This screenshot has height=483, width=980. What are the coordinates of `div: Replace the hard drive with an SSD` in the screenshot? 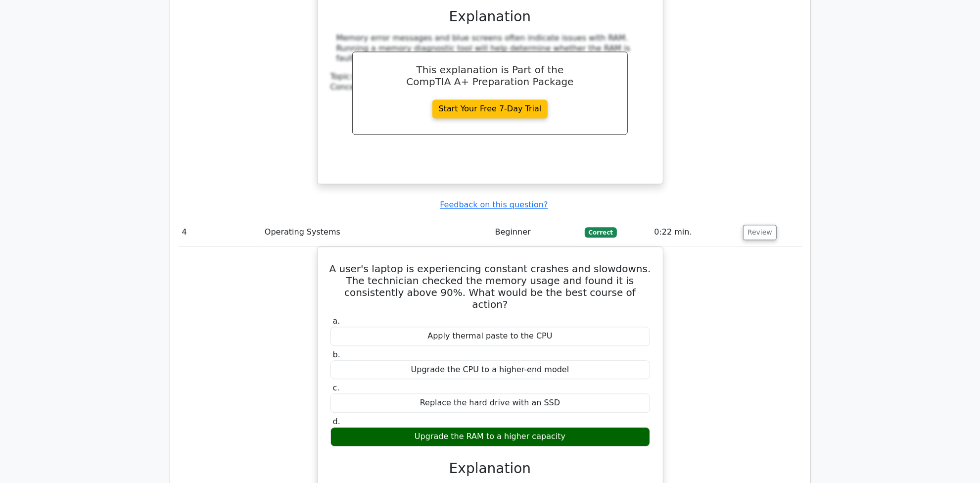 It's located at (490, 403).